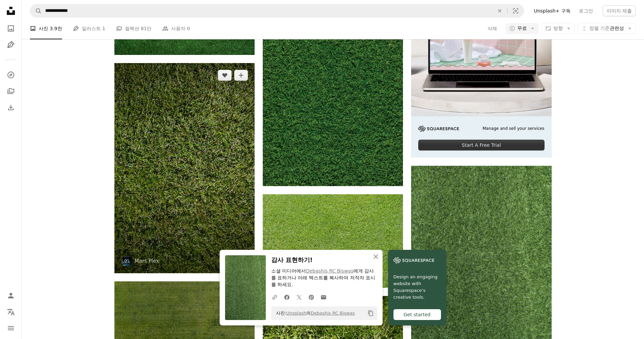 The width and height of the screenshot is (644, 339). Describe the element at coordinates (36, 11) in the screenshot. I see `button: Unsplash 검색` at that location.